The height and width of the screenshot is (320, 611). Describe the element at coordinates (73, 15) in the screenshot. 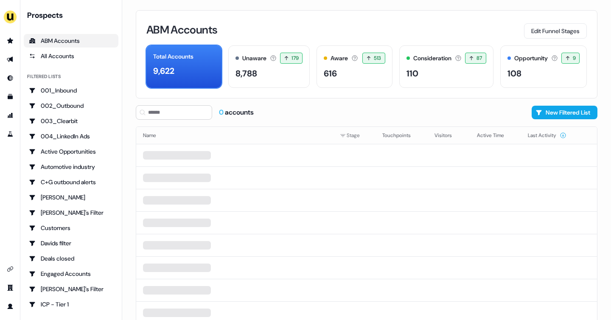

I see `div: Prospects` at that location.